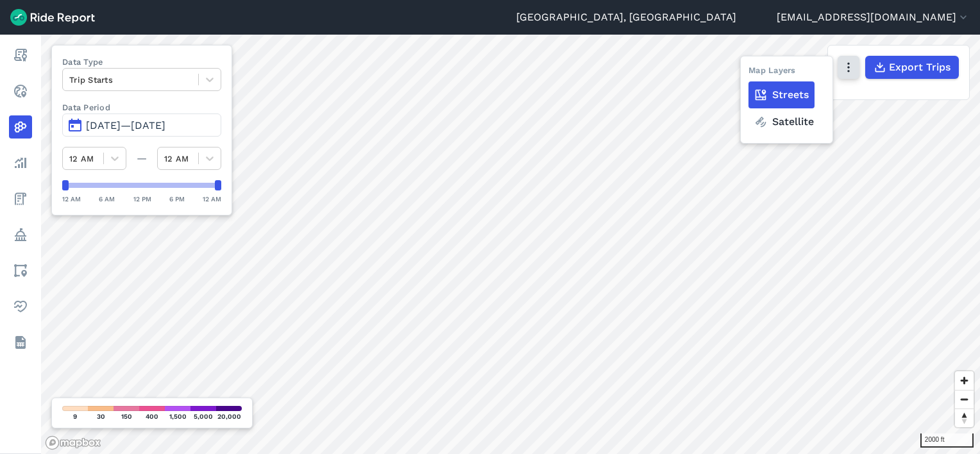 The image size is (980, 454). Describe the element at coordinates (106, 198) in the screenshot. I see `div: 6 AM` at that location.